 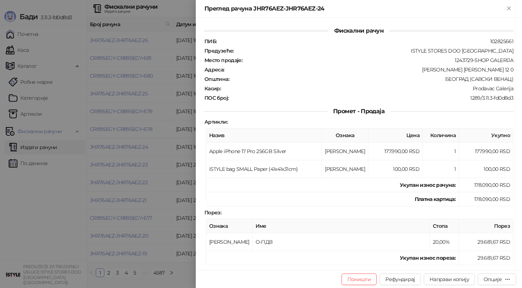 What do you see at coordinates (359, 279) in the screenshot?
I see `button: Поништи` at bounding box center [359, 279].